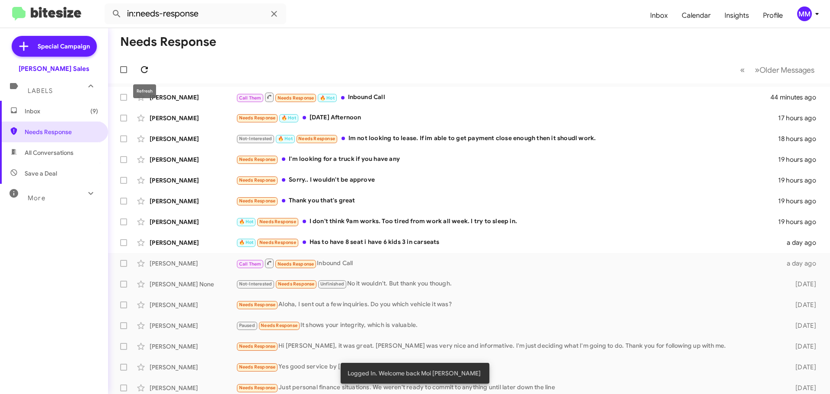 Image resolution: width=830 pixels, height=394 pixels. What do you see at coordinates (36, 198) in the screenshot?
I see `span: More` at bounding box center [36, 198].